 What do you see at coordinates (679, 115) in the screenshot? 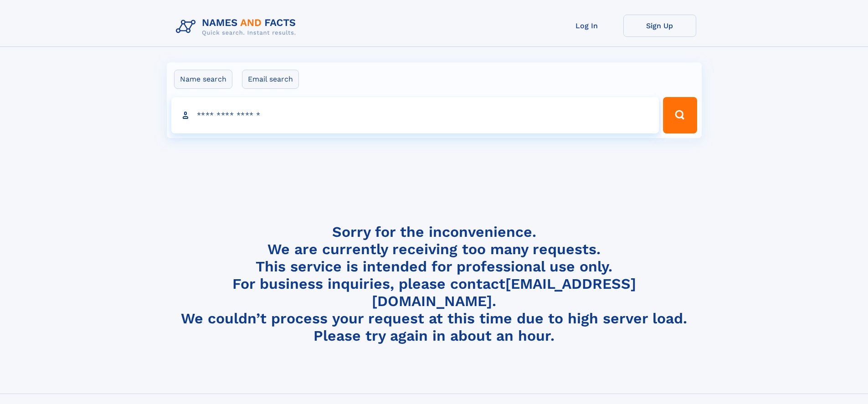
I see `button: Search Button` at bounding box center [679, 115].